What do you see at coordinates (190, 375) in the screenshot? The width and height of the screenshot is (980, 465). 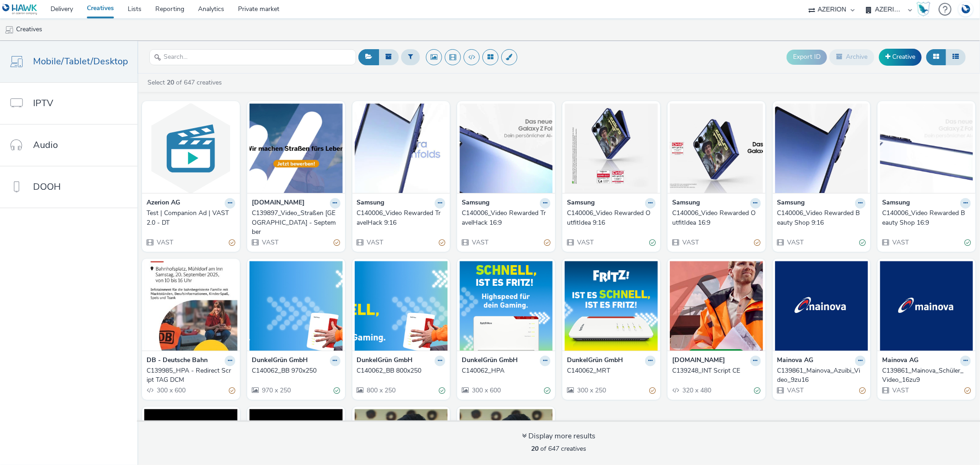 I see `a: C139985_HPA - Redirect Script TAG DCM` at bounding box center [190, 375].